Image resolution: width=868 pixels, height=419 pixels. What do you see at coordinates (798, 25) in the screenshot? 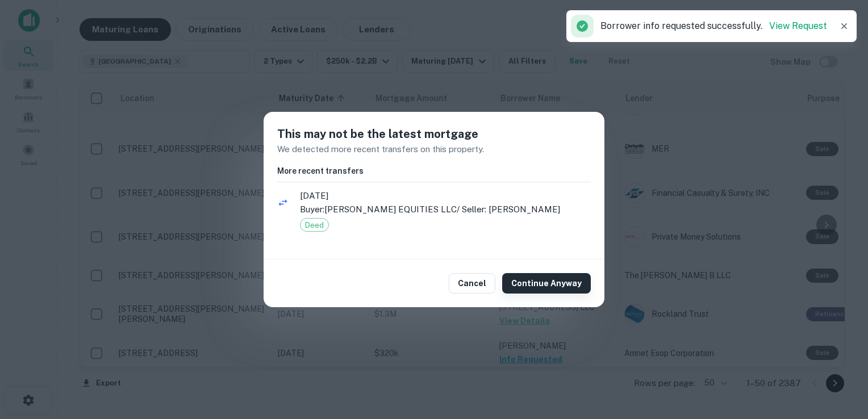
I see `a: View Request` at bounding box center [798, 25].